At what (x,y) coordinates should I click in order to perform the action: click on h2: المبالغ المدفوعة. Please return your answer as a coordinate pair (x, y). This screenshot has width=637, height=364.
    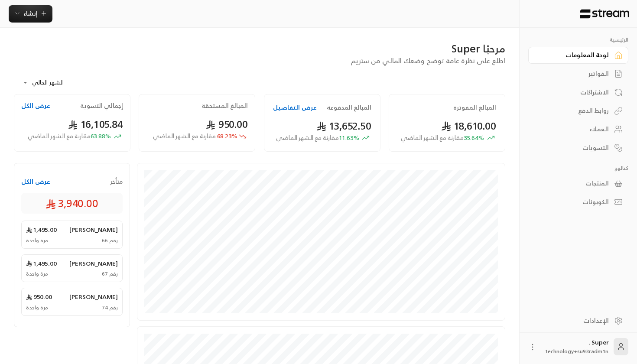
    Looking at the image, I should click on (349, 108).